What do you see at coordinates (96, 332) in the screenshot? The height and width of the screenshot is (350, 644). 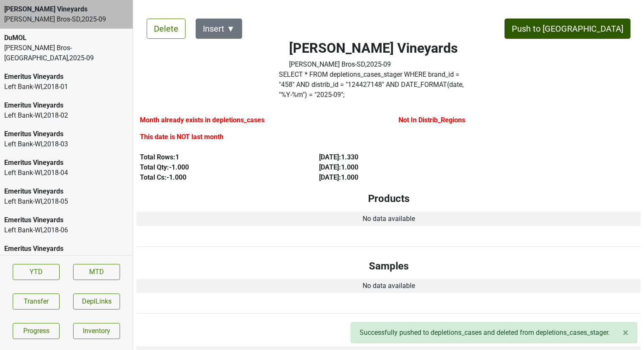 I see `a: Inventory` at bounding box center [96, 332].